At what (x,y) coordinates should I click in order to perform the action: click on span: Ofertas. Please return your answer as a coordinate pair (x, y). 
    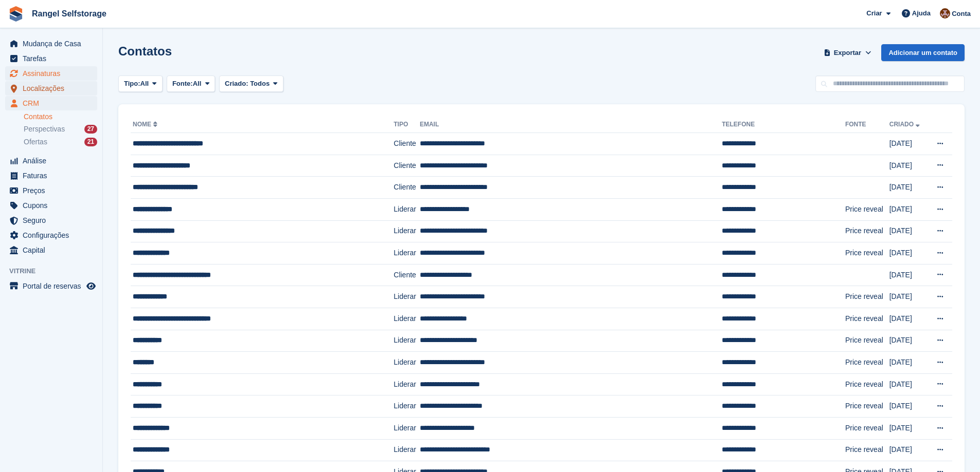
    Looking at the image, I should click on (35, 142).